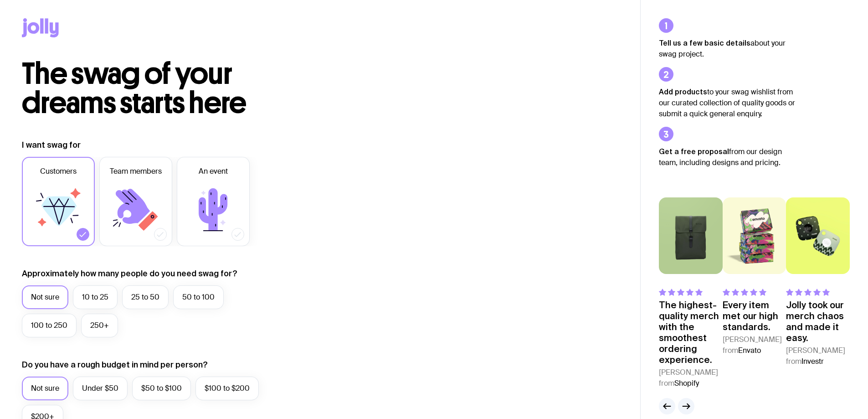 The image size is (868, 419). I want to click on p: Every item met our high standards., so click(755, 316).